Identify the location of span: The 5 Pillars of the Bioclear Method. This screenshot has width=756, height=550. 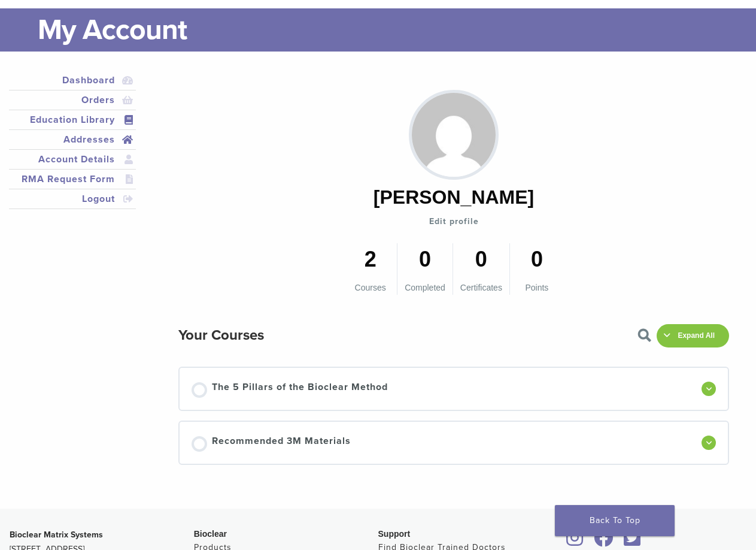
(300, 389).